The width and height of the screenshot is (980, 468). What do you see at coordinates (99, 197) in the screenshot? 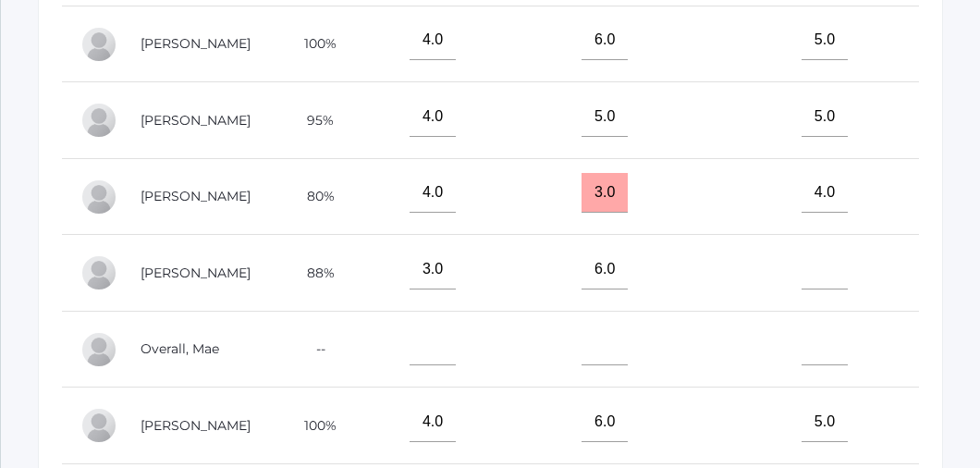
I see `div: Wylie Myers` at bounding box center [99, 197].